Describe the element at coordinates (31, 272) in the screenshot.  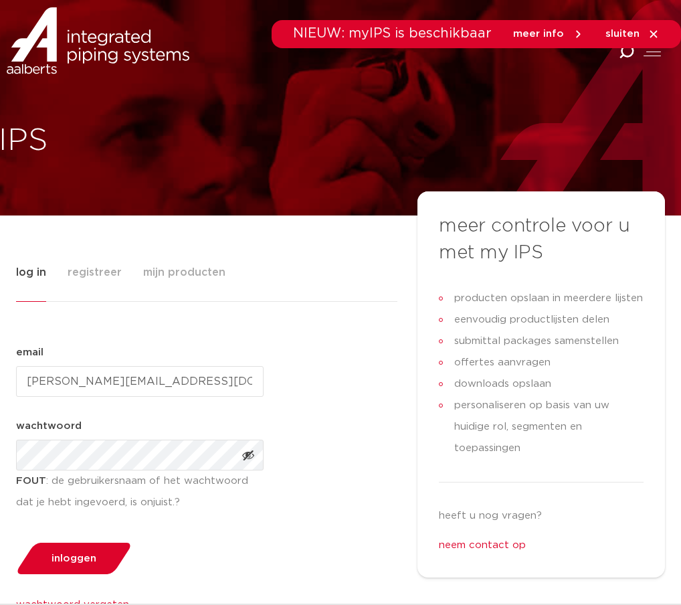
I see `span: log in` at that location.